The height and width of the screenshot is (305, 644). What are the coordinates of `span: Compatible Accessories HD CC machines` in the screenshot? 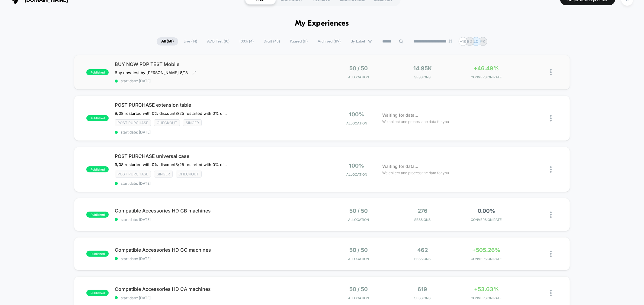 It's located at (218, 250).